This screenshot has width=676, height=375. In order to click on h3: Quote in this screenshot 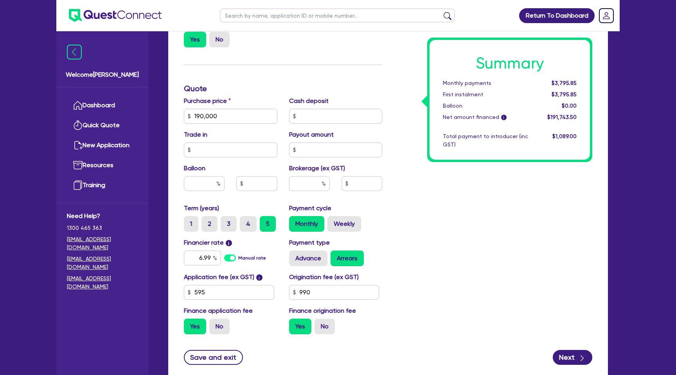, I will do `click(283, 88)`.